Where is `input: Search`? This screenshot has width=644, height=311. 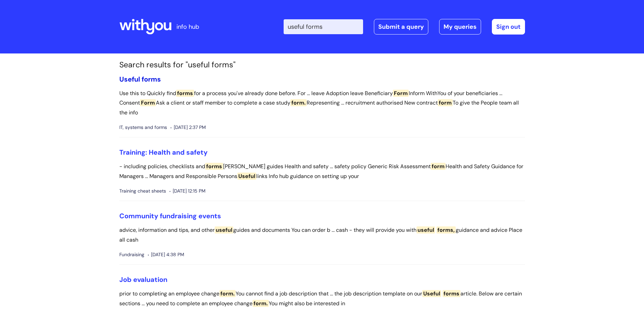 input: Search is located at coordinates (323, 27).